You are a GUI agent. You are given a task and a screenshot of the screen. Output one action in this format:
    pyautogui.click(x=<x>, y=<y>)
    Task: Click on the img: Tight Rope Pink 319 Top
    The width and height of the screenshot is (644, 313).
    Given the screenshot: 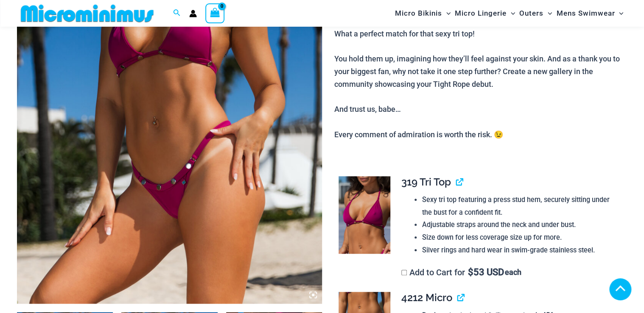 What is the action you would take?
    pyautogui.click(x=364, y=215)
    